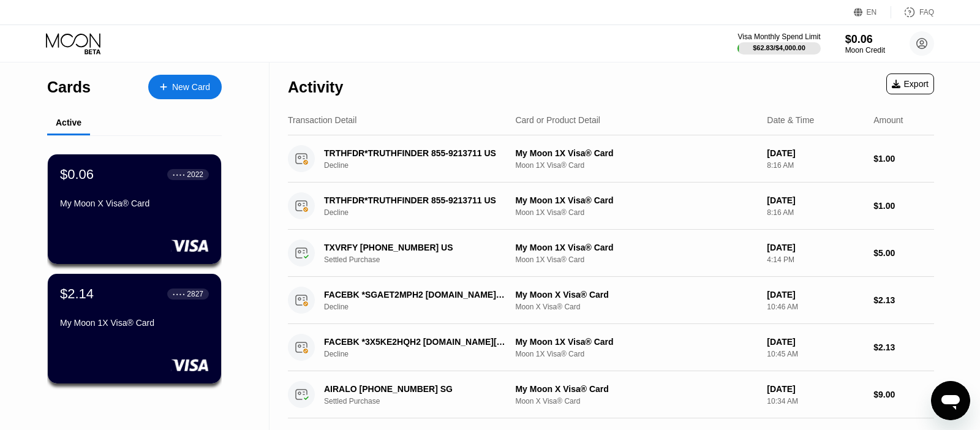  Describe the element at coordinates (779, 48) in the screenshot. I see `div: $62.83 / $4,000.00` at that location.